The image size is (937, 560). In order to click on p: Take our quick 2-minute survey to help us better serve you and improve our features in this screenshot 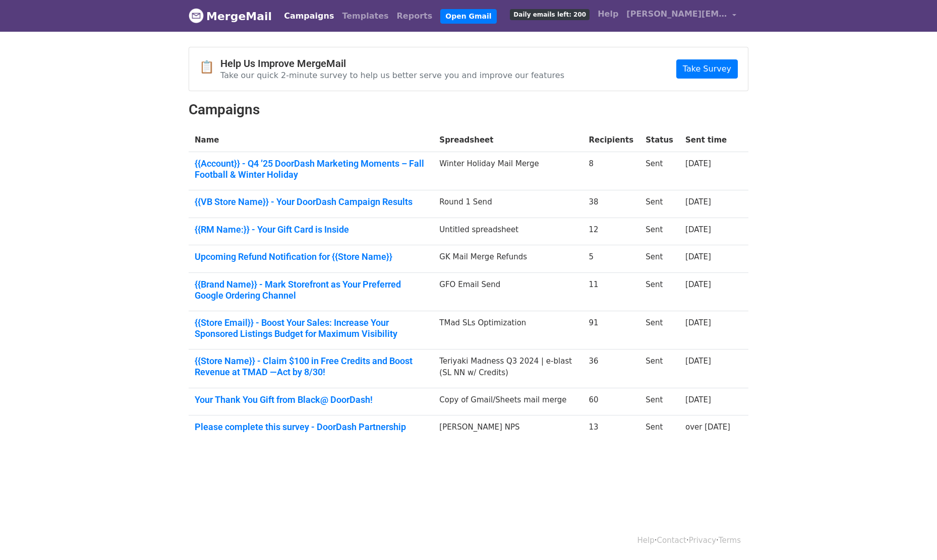, I will do `click(392, 75)`.